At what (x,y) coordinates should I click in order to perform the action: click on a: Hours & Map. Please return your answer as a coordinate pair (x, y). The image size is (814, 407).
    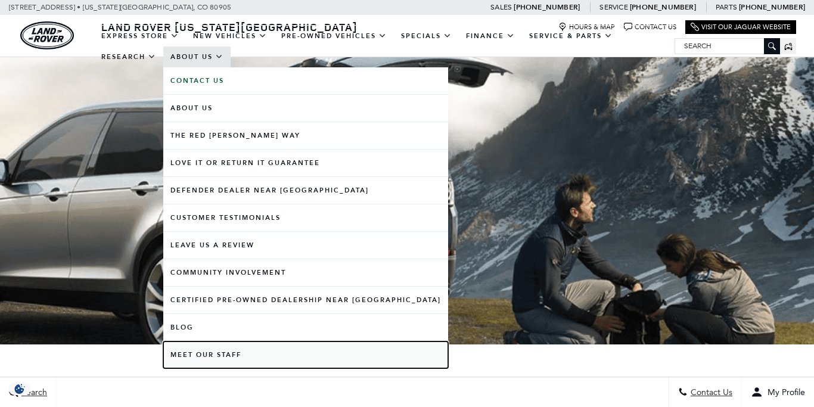
    Looking at the image, I should click on (587, 27).